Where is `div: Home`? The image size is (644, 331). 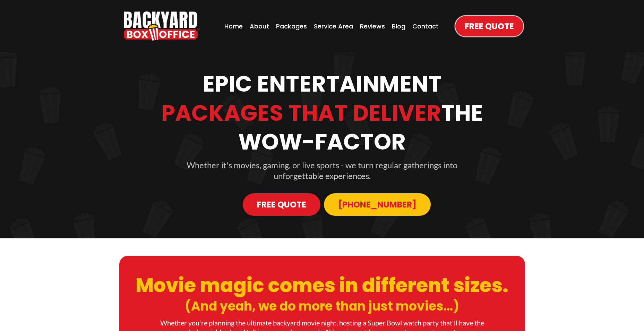 div: Home is located at coordinates (233, 26).